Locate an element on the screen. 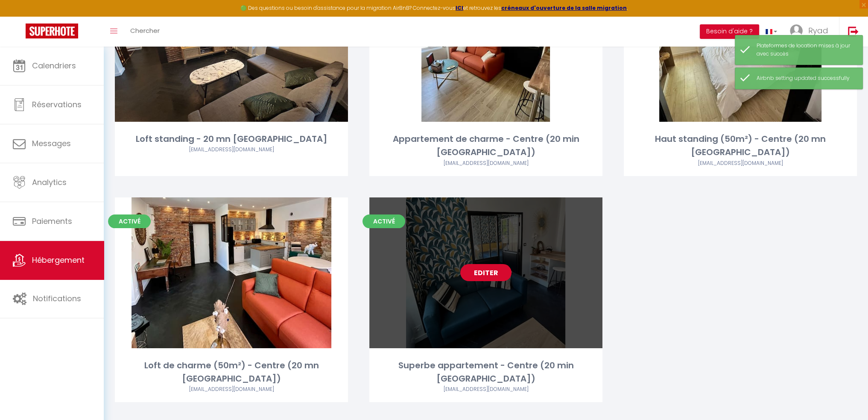 This screenshot has width=868, height=420. span: Analytics is located at coordinates (49, 182).